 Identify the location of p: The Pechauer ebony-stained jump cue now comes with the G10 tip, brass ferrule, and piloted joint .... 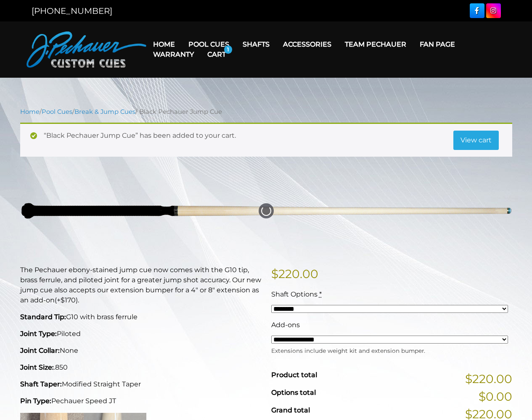
(140, 286).